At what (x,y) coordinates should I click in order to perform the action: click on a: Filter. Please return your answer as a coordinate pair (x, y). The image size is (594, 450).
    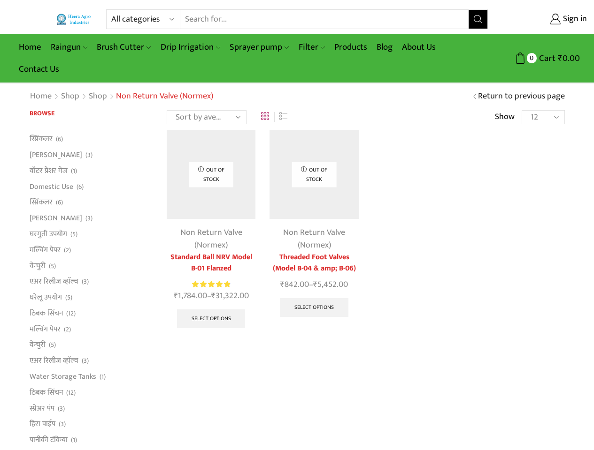
    Looking at the image, I should click on (312, 47).